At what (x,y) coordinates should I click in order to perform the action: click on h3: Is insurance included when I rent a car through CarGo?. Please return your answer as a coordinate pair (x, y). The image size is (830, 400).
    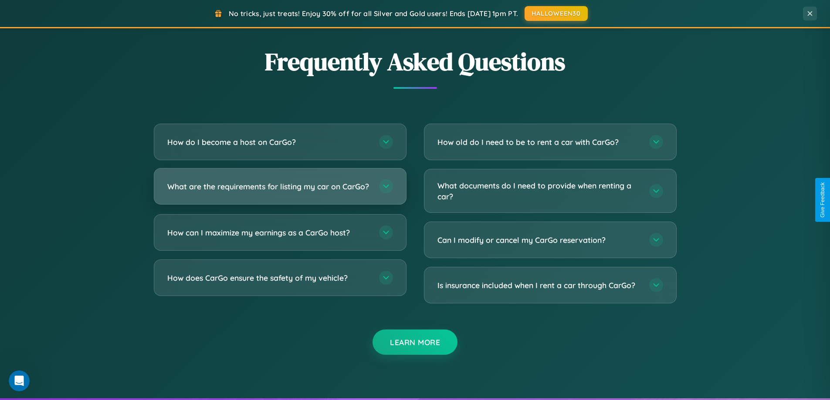
    Looking at the image, I should click on (539, 285).